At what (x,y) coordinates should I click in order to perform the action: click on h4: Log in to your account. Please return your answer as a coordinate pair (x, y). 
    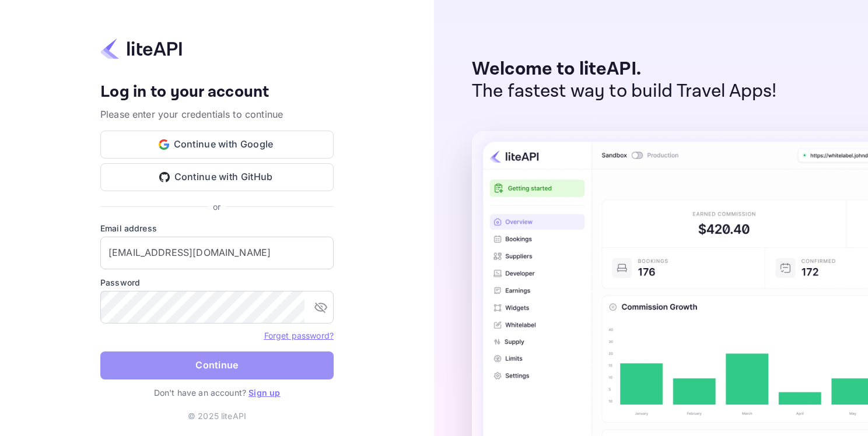
    Looking at the image, I should click on (217, 92).